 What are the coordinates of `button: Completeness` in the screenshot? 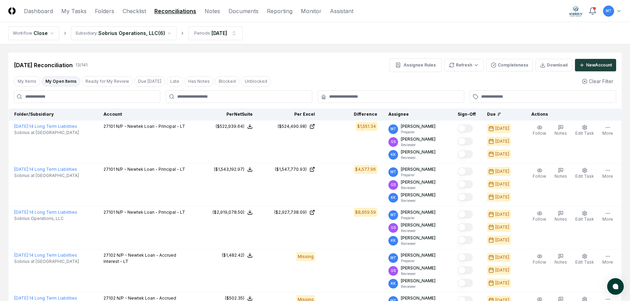 It's located at (509, 65).